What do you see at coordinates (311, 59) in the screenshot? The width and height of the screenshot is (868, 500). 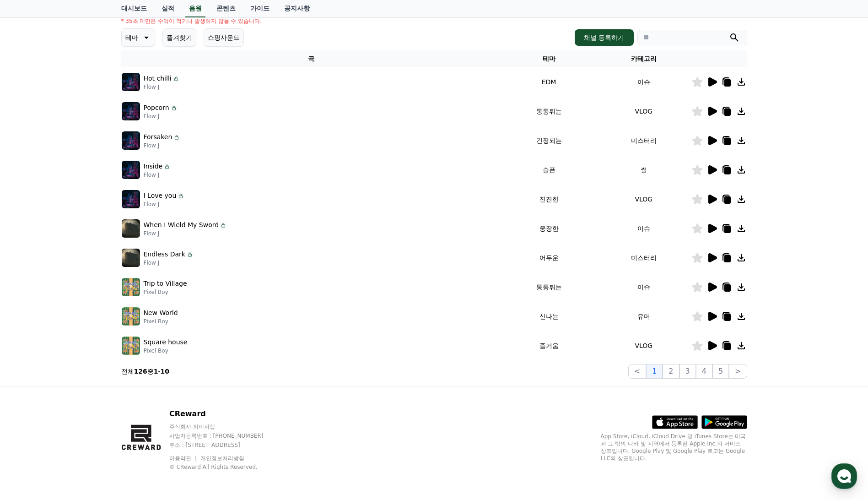 I see `th: 곡` at bounding box center [311, 59].